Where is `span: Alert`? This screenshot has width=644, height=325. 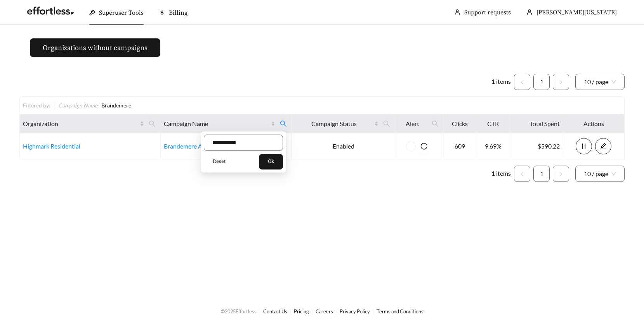 span: Alert is located at coordinates (412, 124).